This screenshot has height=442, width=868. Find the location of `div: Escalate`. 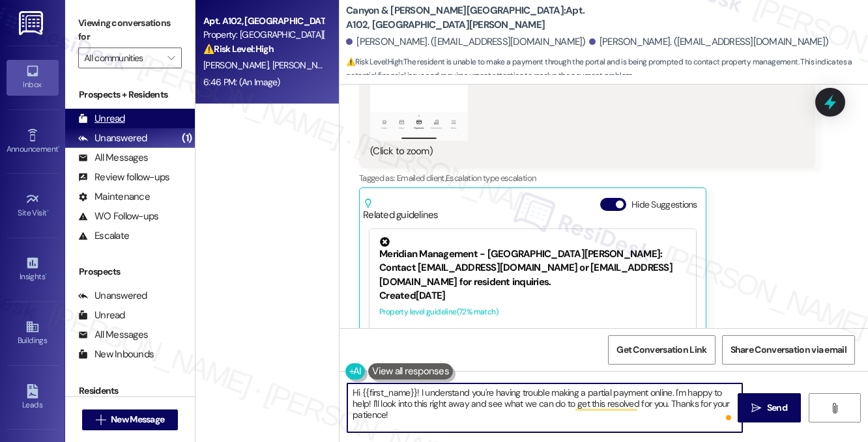

div: Escalate is located at coordinates (103, 236).